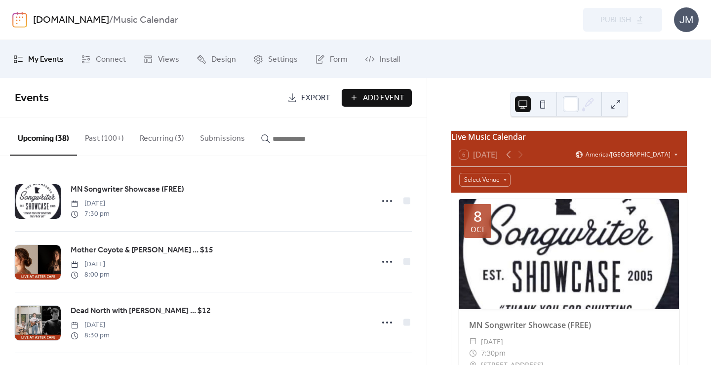  Describe the element at coordinates (161, 59) in the screenshot. I see `a: Views` at that location.